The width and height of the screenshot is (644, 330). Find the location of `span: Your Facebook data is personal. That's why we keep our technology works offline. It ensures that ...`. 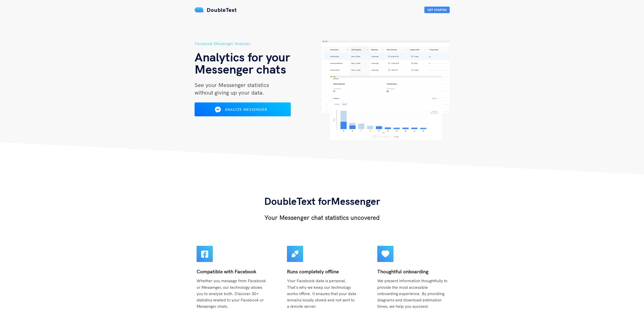

span: Your Facebook data is personal. That's why we keep our technology works offline. It ensures that ... is located at coordinates (322, 293).